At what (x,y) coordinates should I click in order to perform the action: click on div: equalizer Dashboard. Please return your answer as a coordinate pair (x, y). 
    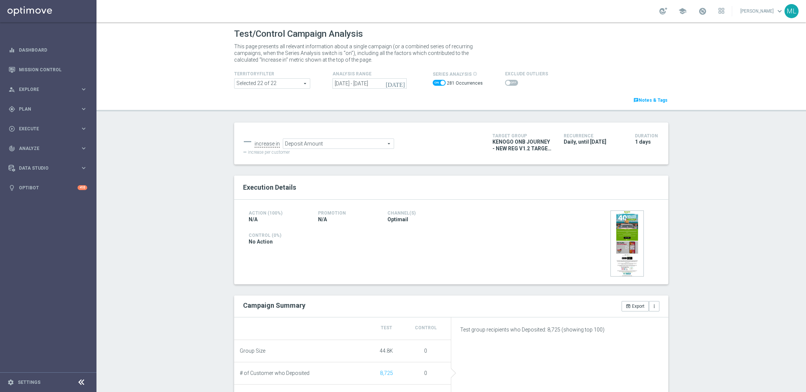
    Looking at the image, I should click on (48, 50).